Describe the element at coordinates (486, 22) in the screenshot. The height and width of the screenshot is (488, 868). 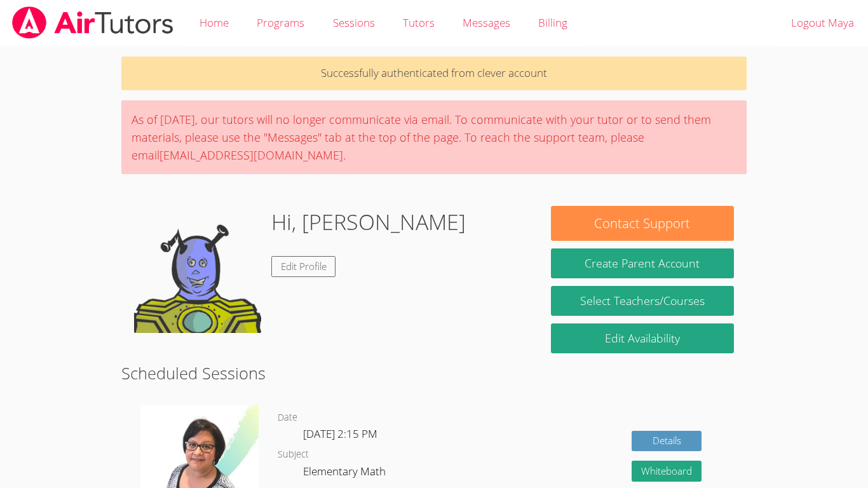
I see `span: Messages` at that location.